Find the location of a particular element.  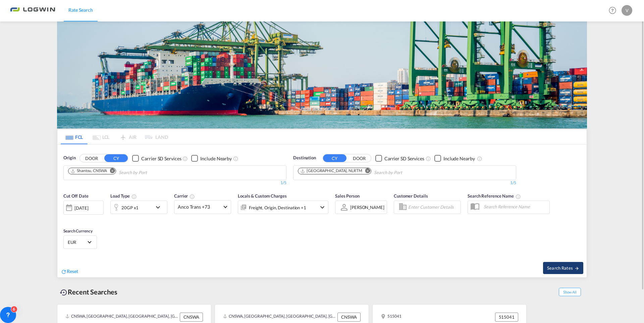

span: Show All is located at coordinates (570, 292).